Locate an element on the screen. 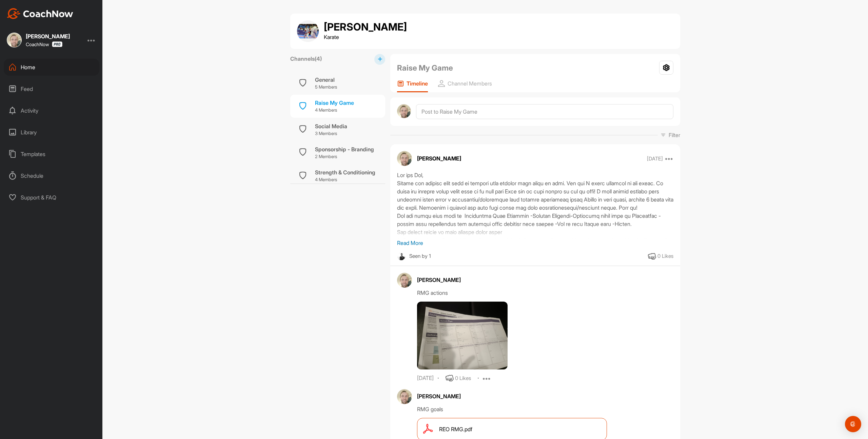 This screenshot has height=439, width=868. div: Feed is located at coordinates (52, 89).